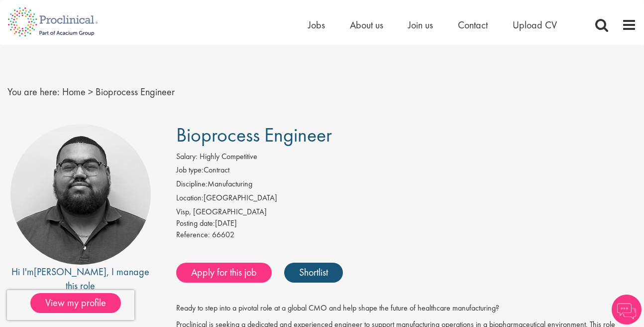 The width and height of the screenshot is (644, 327). I want to click on span: Contact, so click(473, 25).